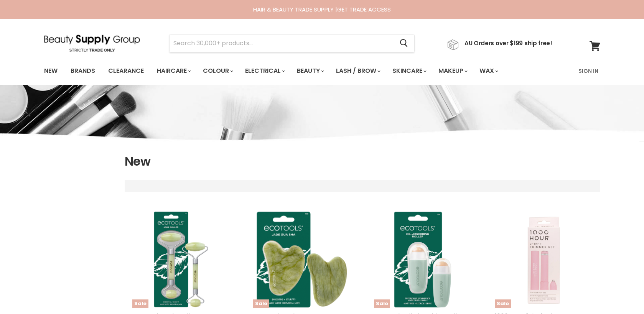  Describe the element at coordinates (181, 259) in the screenshot. I see `a: Eco Tools Jade Roller Eco Tools Jade Roller Sale` at that location.